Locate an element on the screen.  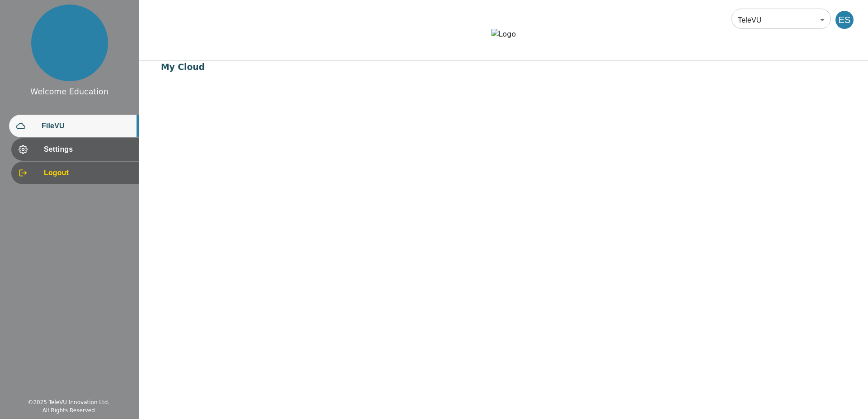
div: Logout is located at coordinates (75, 173).